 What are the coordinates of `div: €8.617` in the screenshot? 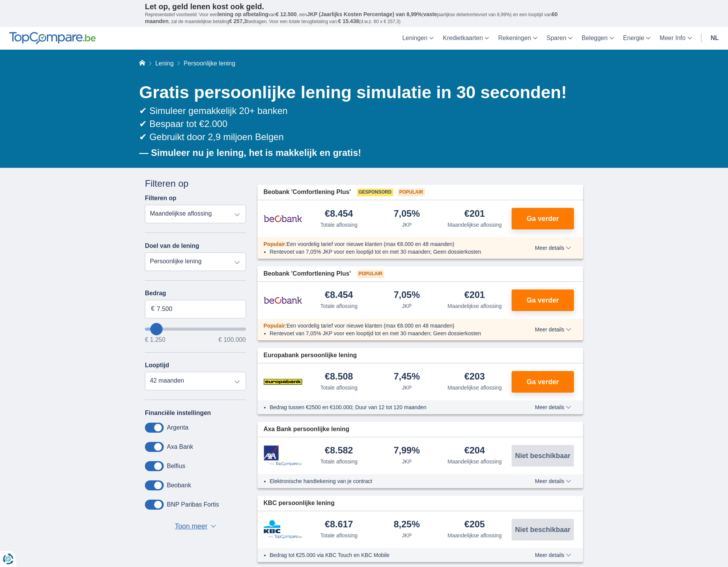 It's located at (339, 524).